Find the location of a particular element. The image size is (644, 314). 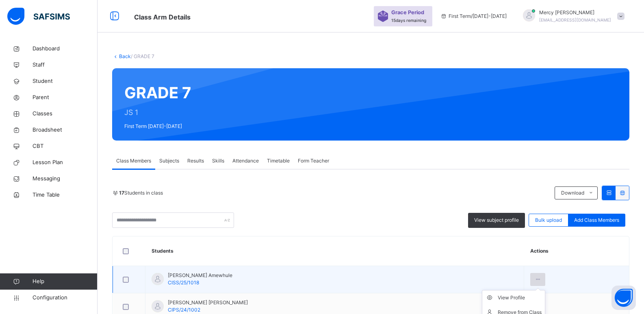

span: Help is located at coordinates (65, 281).